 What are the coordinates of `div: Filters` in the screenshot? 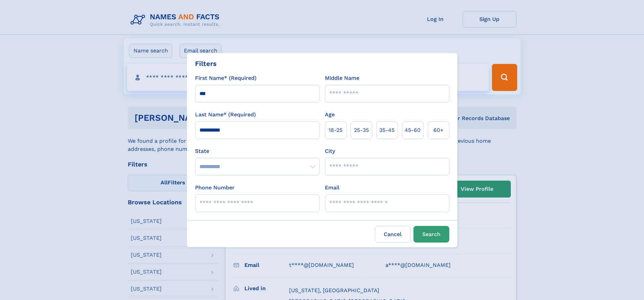 It's located at (206, 63).